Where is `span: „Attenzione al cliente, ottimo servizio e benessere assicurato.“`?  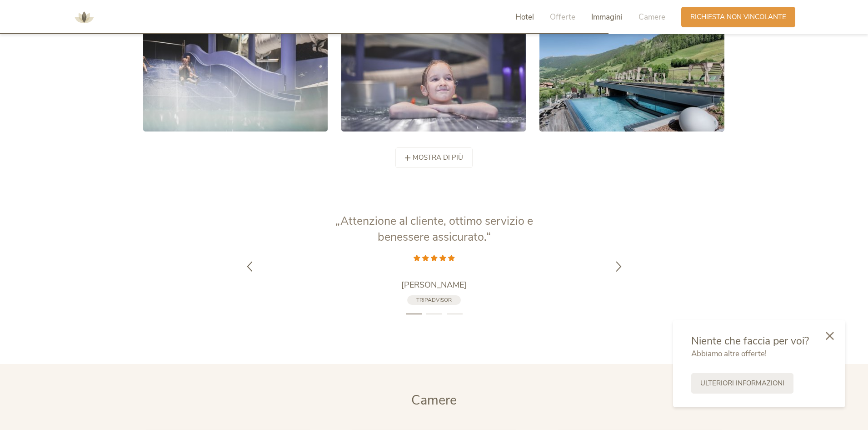 span: „Attenzione al cliente, ottimo servizio e benessere assicurato.“ is located at coordinates (434, 229).